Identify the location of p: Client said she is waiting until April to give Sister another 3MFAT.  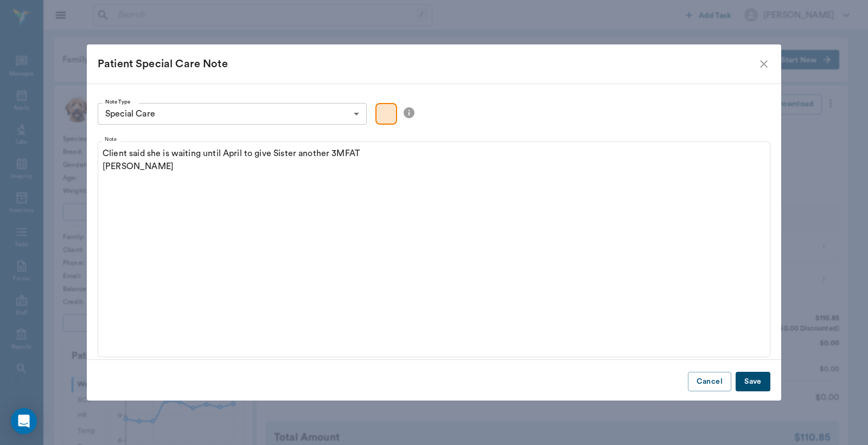
(434, 154).